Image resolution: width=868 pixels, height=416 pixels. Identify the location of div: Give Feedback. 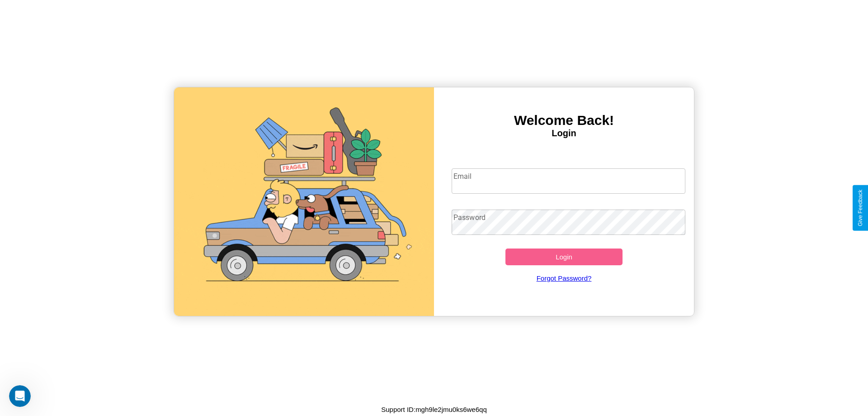
(860, 208).